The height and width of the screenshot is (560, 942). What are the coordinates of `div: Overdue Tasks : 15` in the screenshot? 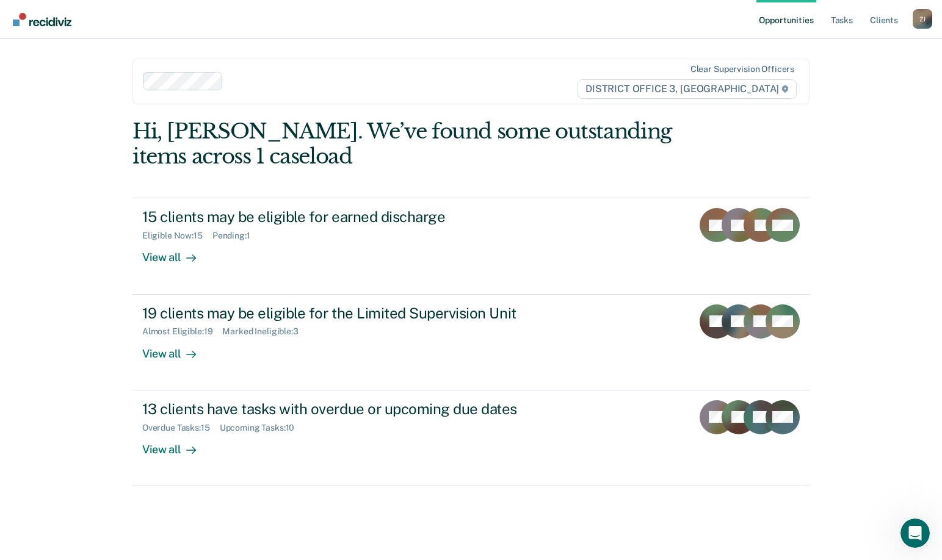 It's located at (181, 427).